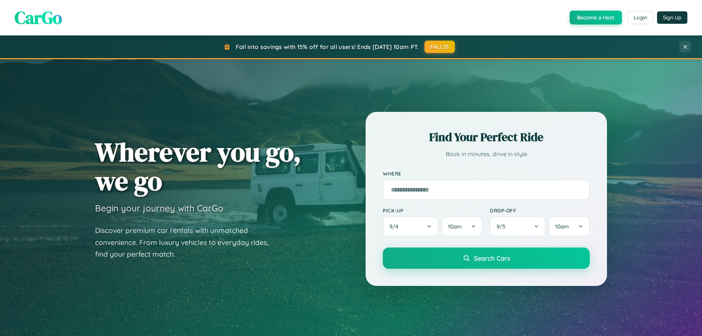  Describe the element at coordinates (186, 242) in the screenshot. I see `p: Discover premium car rentals with unmatched convenience. From luxury vehicles to everyday rides, ...` at that location.